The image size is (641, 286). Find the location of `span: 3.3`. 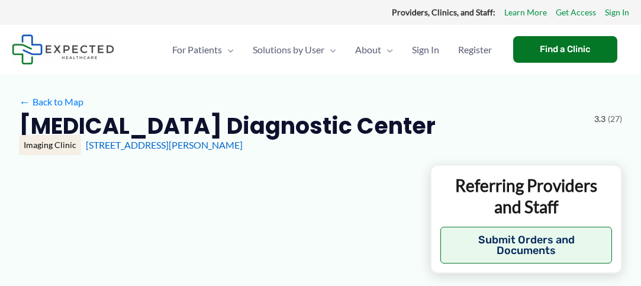

span: 3.3 is located at coordinates (599, 119).